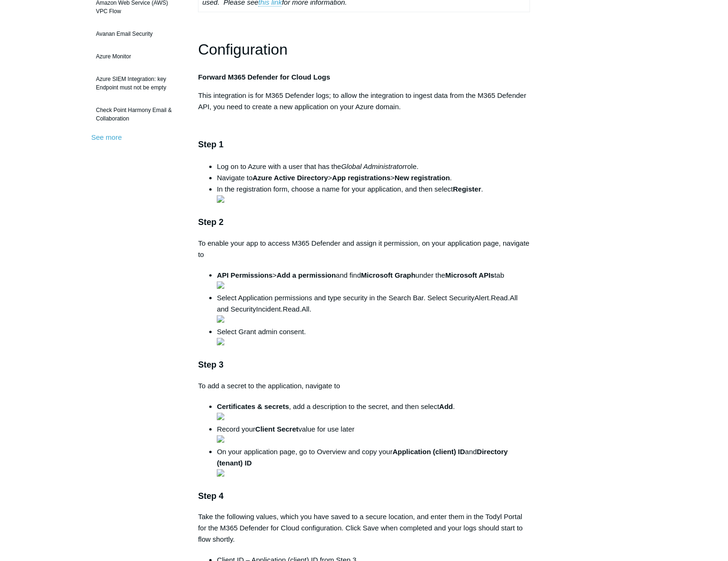  I want to click on strong: Client Secret, so click(277, 429).